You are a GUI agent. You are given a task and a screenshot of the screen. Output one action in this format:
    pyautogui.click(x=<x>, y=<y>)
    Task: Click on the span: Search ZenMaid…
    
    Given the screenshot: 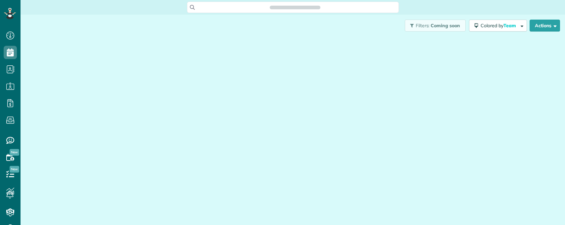 What is the action you would take?
    pyautogui.click(x=295, y=7)
    